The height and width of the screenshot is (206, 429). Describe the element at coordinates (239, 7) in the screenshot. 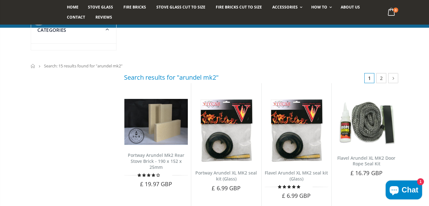

I see `span: Fire Bricks Cut To Size` at that location.